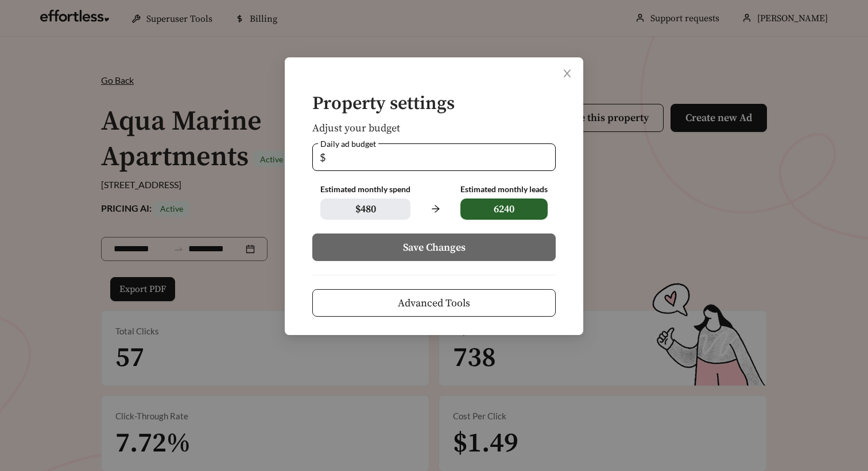  Describe the element at coordinates (434, 128) in the screenshot. I see `h5: Adjust your budget` at that location.